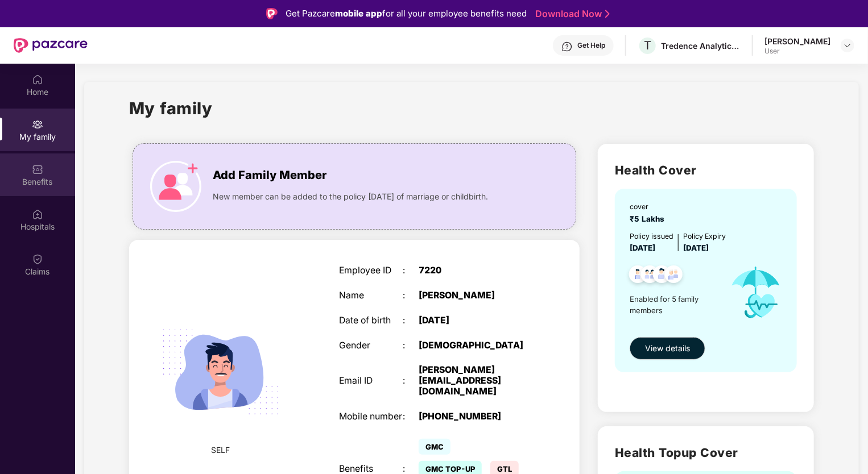 This screenshot has width=868, height=474. What do you see at coordinates (474, 271) in the screenshot?
I see `div: 7220` at bounding box center [474, 271].